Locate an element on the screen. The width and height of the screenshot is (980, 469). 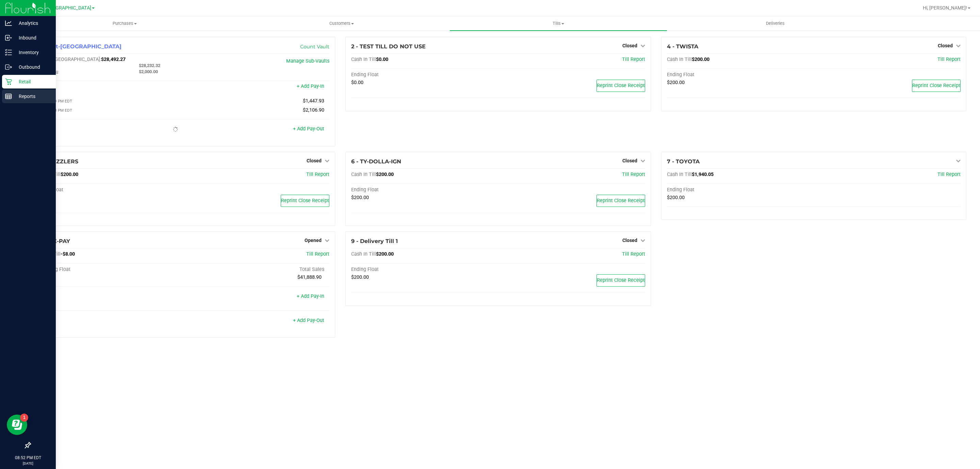
span: $1,940.05 is located at coordinates (703, 174).